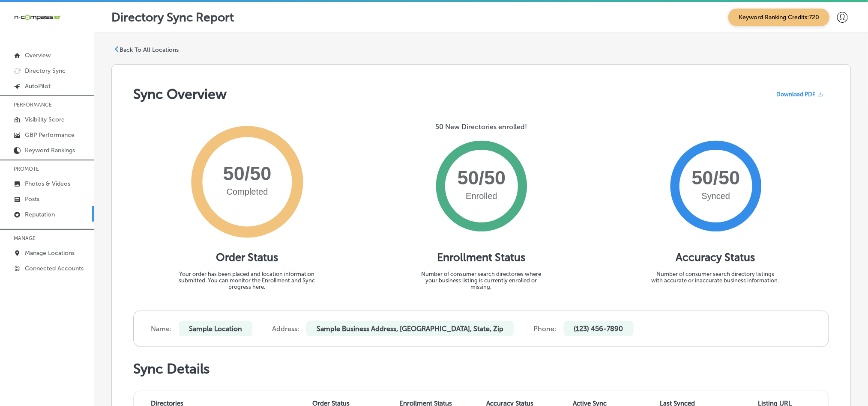  I want to click on p: Back To All Locations, so click(149, 50).